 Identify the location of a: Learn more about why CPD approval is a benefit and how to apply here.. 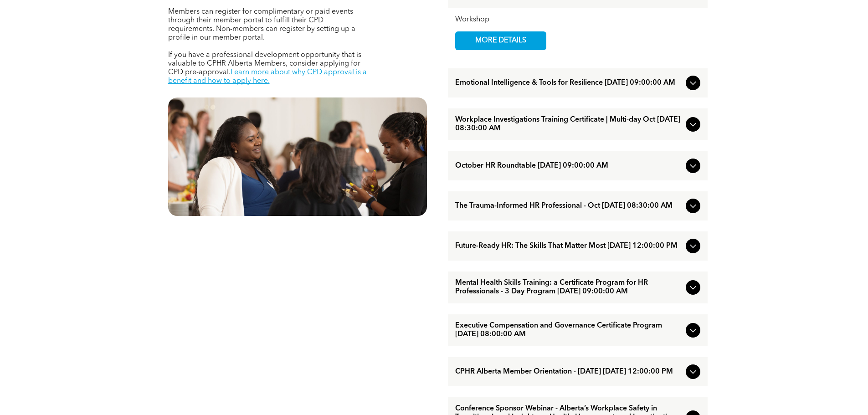
(267, 76).